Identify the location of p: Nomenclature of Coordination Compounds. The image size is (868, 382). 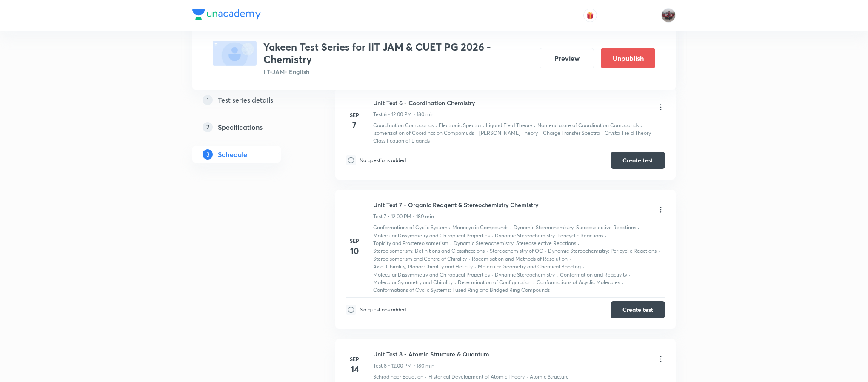
(588, 126).